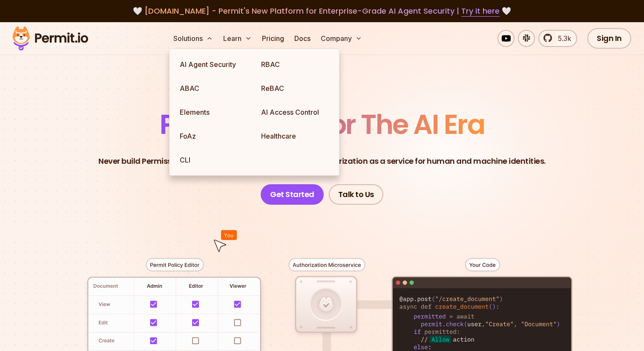 The image size is (644, 351). I want to click on span: 5.3k, so click(561, 38).